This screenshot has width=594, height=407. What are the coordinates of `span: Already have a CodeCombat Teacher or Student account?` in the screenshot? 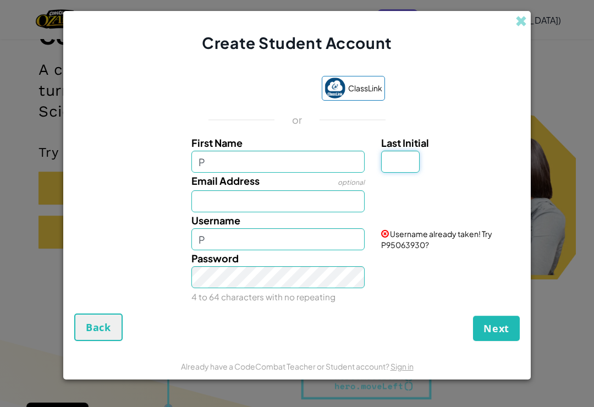 It's located at (285, 366).